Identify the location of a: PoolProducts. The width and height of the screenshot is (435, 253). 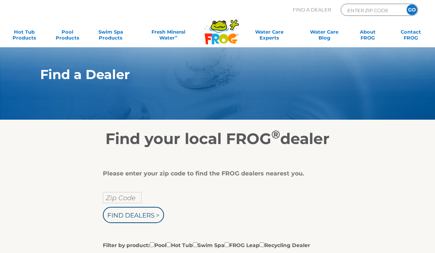
(67, 36).